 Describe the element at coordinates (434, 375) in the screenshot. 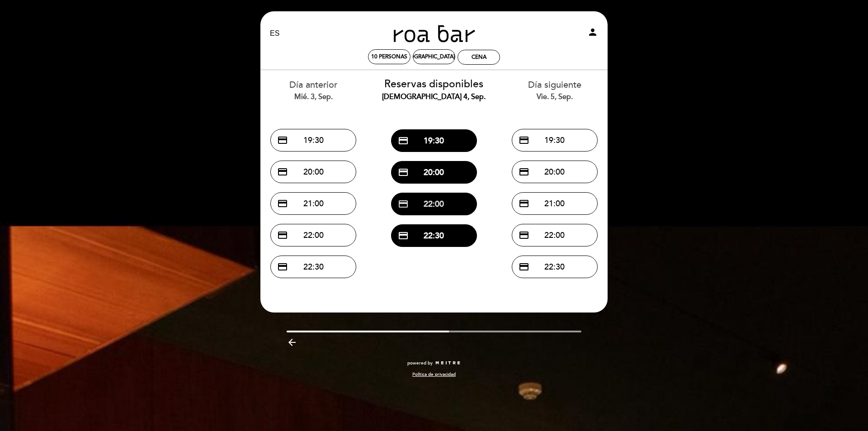

I see `a: Política de privacidad` at that location.